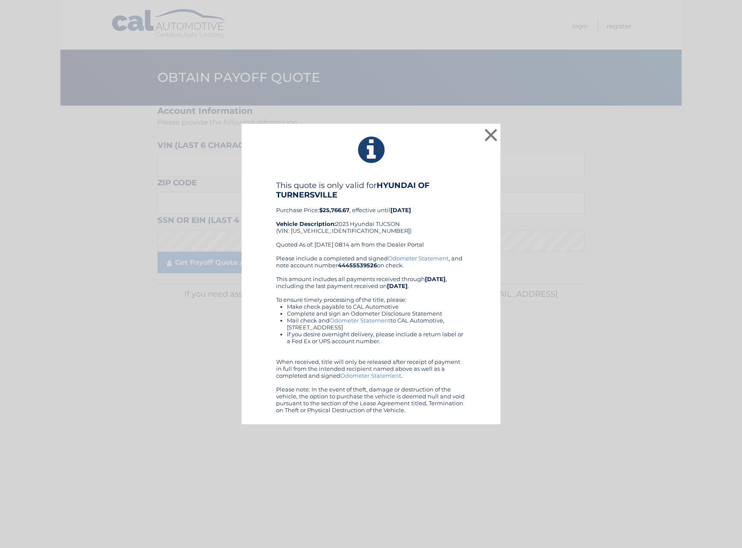 The width and height of the screenshot is (742, 548). I want to click on b: 44455539526, so click(357, 265).